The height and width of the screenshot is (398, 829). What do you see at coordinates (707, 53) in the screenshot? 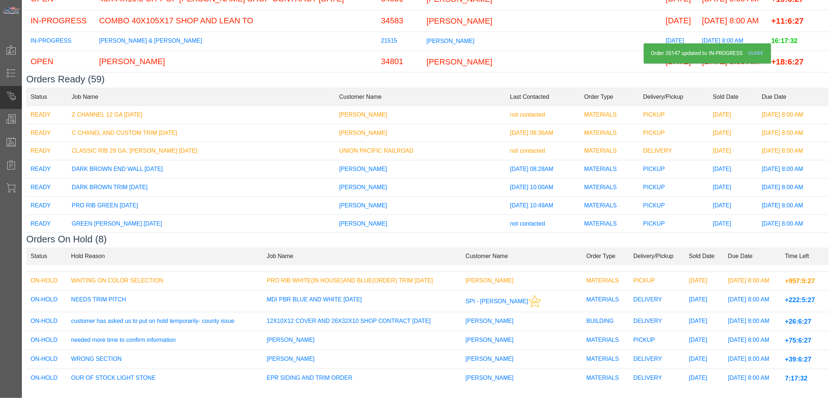
I see `div: Order 35147 updated to IN-PROGRESS` at bounding box center [707, 53].